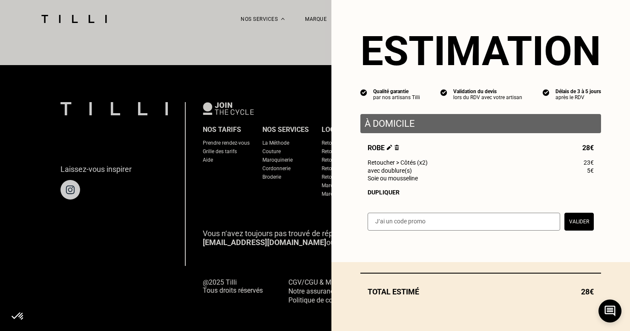 This screenshot has height=331, width=630. Describe the element at coordinates (481, 292) in the screenshot. I see `div: Total estimé` at that location.